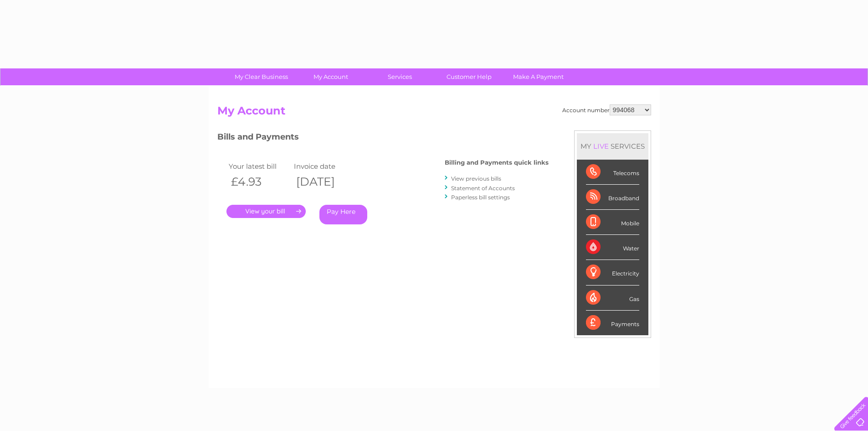 The image size is (868, 431). What do you see at coordinates (613, 297) in the screenshot?
I see `div: Gas` at bounding box center [613, 297].